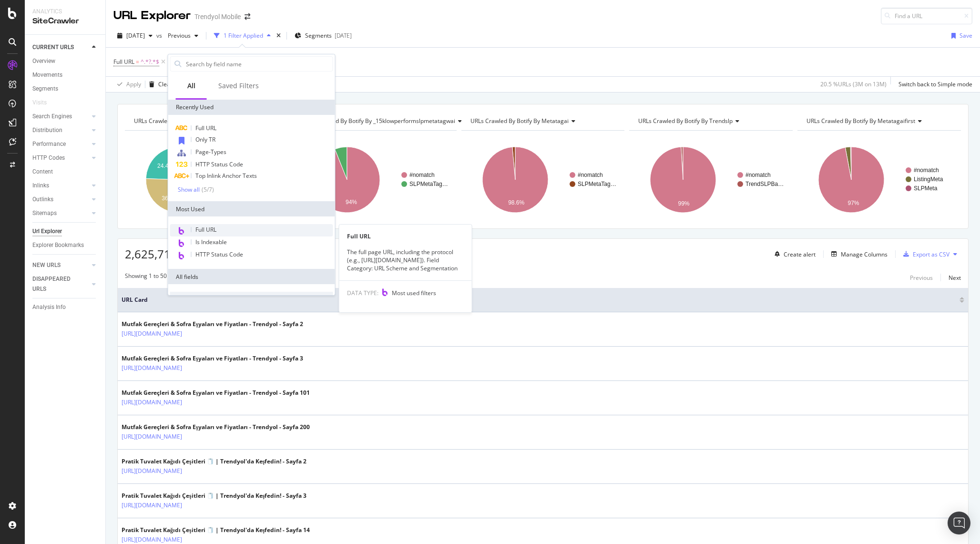 The width and height of the screenshot is (980, 544). Describe the element at coordinates (61, 130) in the screenshot. I see `a: Distribution` at that location.